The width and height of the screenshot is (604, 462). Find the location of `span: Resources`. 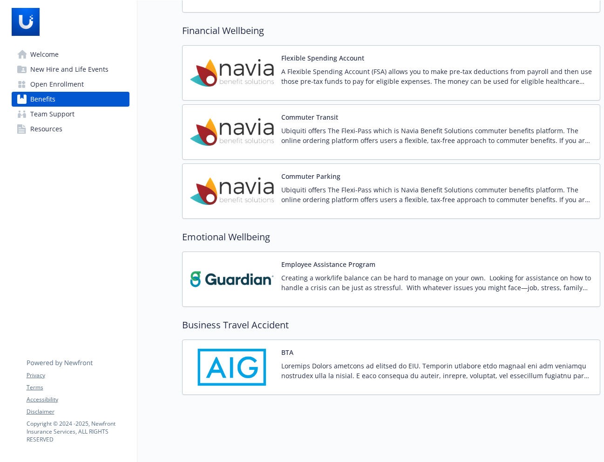

span: Resources is located at coordinates (46, 129).